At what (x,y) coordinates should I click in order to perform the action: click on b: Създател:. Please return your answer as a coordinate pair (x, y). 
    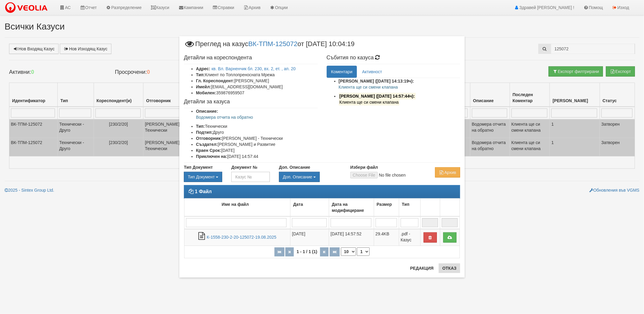
    Looking at the image, I should click on (207, 144).